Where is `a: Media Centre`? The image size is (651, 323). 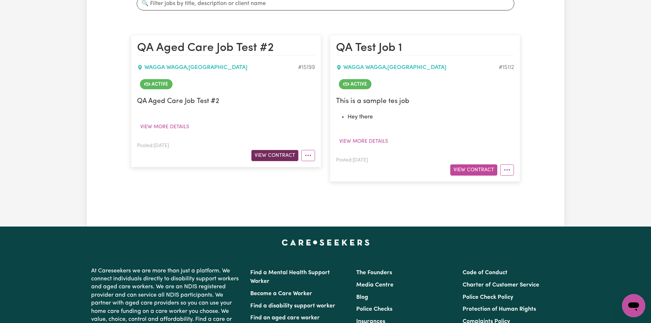 a: Media Centre is located at coordinates (375, 285).